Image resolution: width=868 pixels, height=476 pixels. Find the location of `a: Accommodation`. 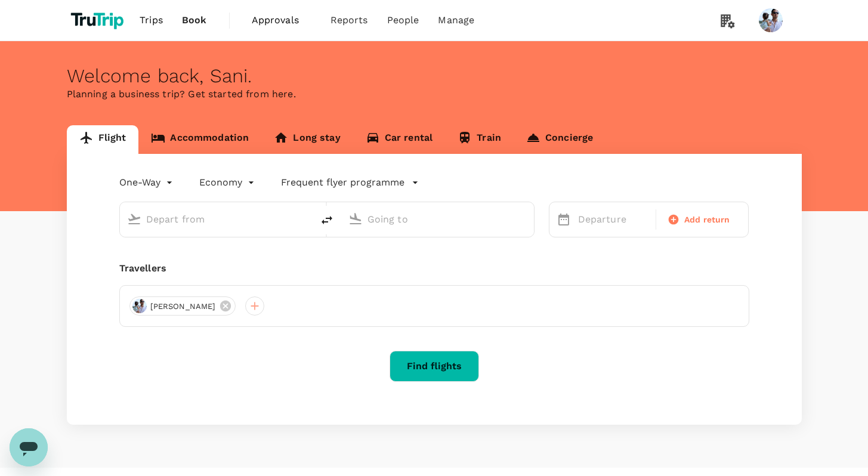

a: Accommodation is located at coordinates (199, 139).